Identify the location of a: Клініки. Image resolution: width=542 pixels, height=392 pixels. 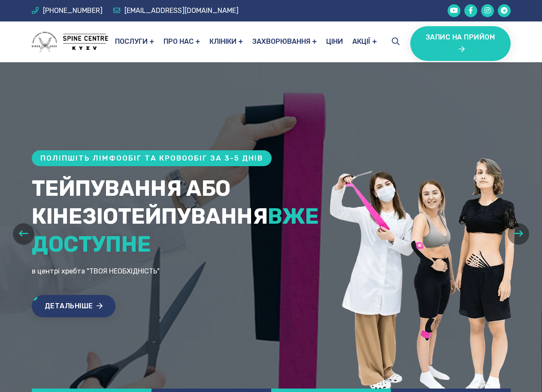
(226, 42).